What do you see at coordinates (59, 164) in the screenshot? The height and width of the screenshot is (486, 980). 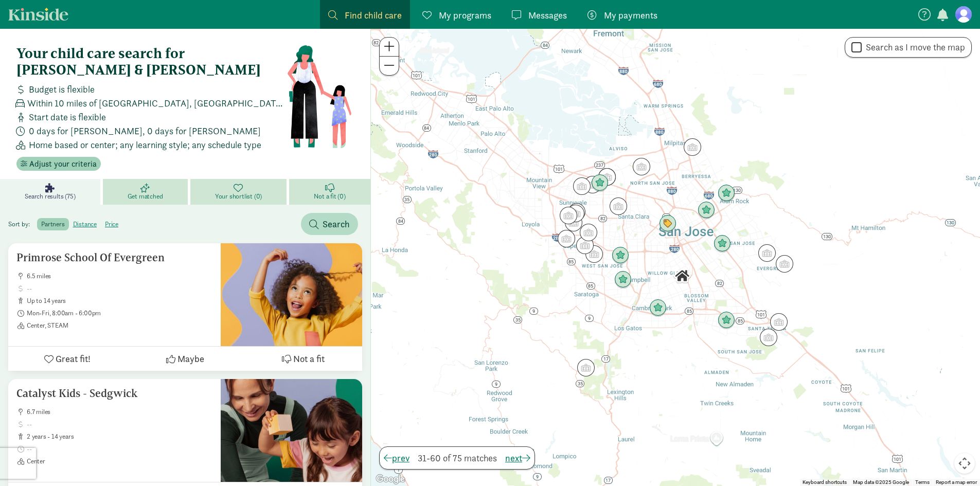 I see `button: Adjust your criteria` at bounding box center [59, 164].